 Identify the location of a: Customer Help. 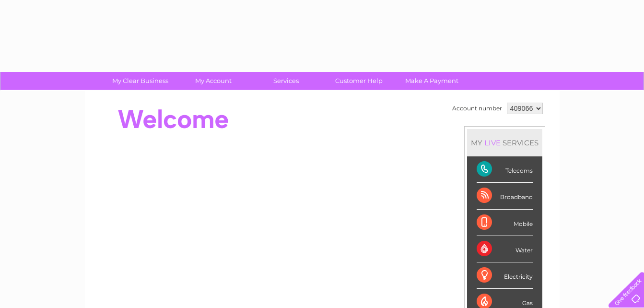
(359, 80).